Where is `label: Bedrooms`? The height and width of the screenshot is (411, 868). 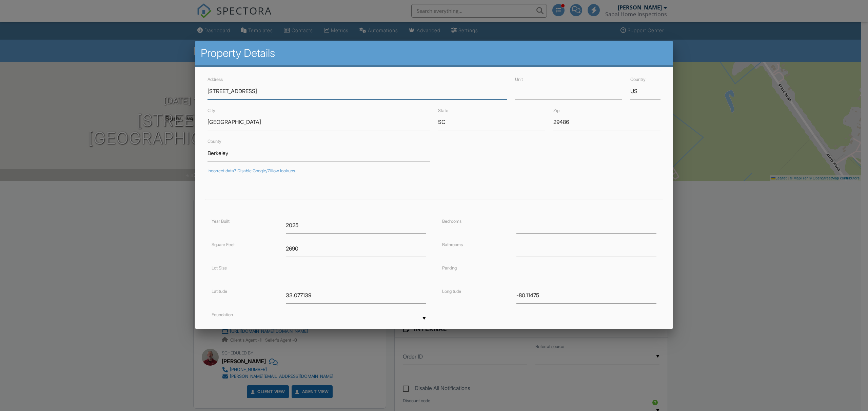 label: Bedrooms is located at coordinates (451, 221).